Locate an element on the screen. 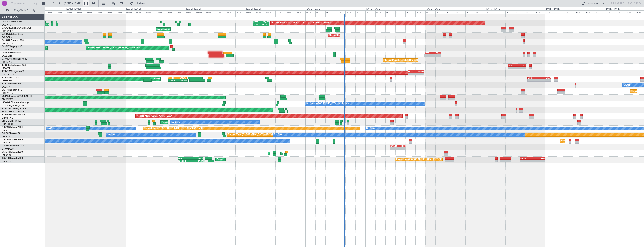 This screenshot has width=644, height=247. div: KSFO is located at coordinates (539, 158).